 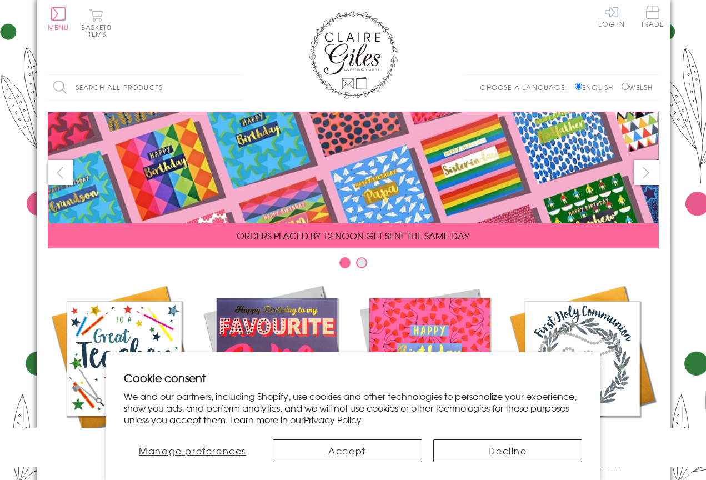 What do you see at coordinates (353, 408) in the screenshot?
I see `p: We and our partners, including Shopify, use cookies and other technologies to personalize your ex...` at bounding box center [353, 408].